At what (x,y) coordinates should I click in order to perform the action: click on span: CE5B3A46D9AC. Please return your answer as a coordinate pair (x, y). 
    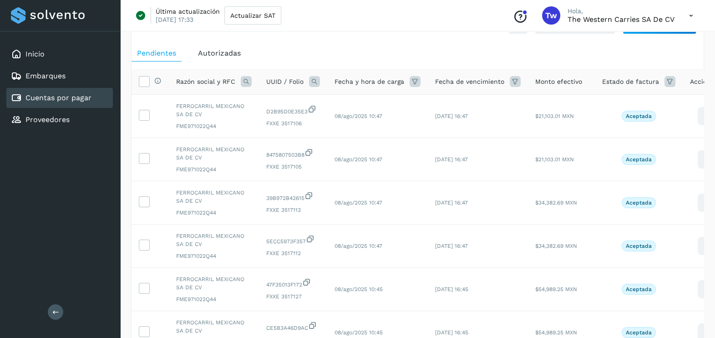
    Looking at the image, I should click on (293, 326).